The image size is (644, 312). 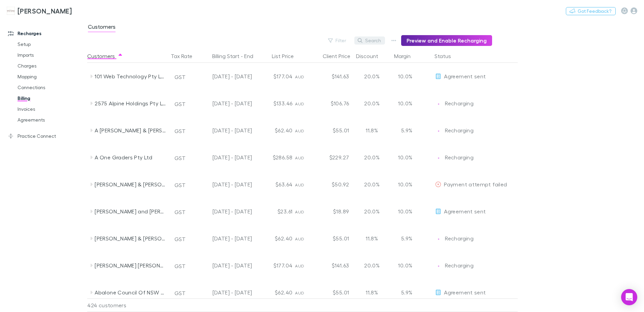 What do you see at coordinates (185, 56) in the screenshot?
I see `button: Tax Rate` at bounding box center [185, 56].